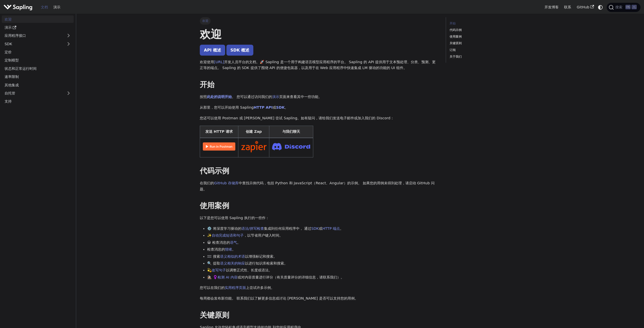 The width and height of the screenshot is (644, 328). Describe the element at coordinates (219, 146) in the screenshot. I see `img: Run in Postman` at that location.